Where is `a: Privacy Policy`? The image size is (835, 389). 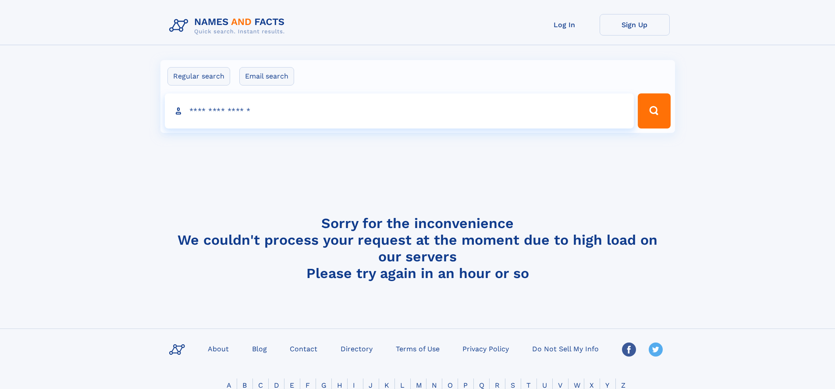
a: Privacy Policy is located at coordinates (486, 348).